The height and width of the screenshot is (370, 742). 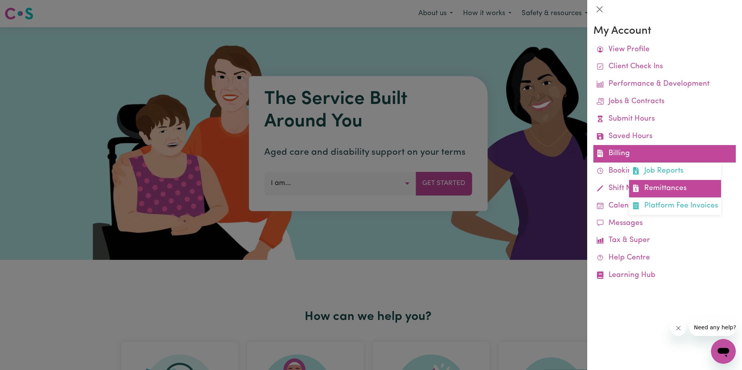 I want to click on button: Close, so click(x=600, y=9).